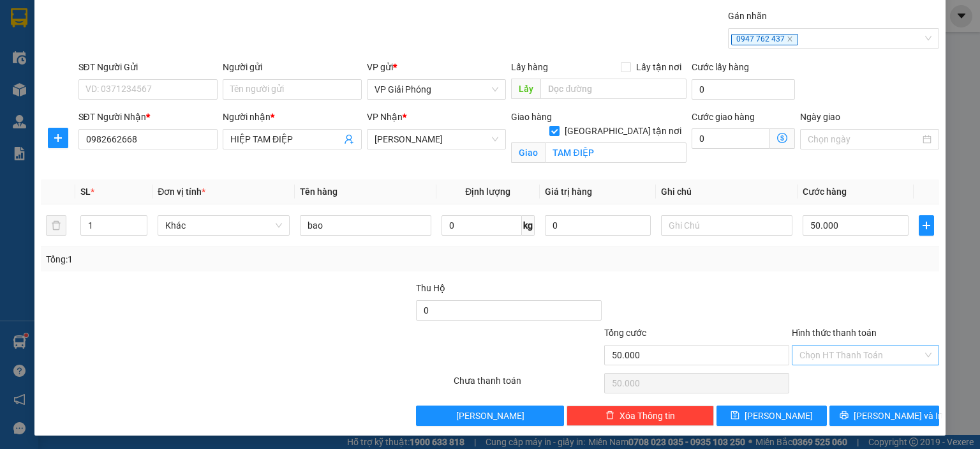 The height and width of the screenshot is (449, 980). What do you see at coordinates (720, 67) in the screenshot?
I see `label: Cước lấy hàng` at bounding box center [720, 67].